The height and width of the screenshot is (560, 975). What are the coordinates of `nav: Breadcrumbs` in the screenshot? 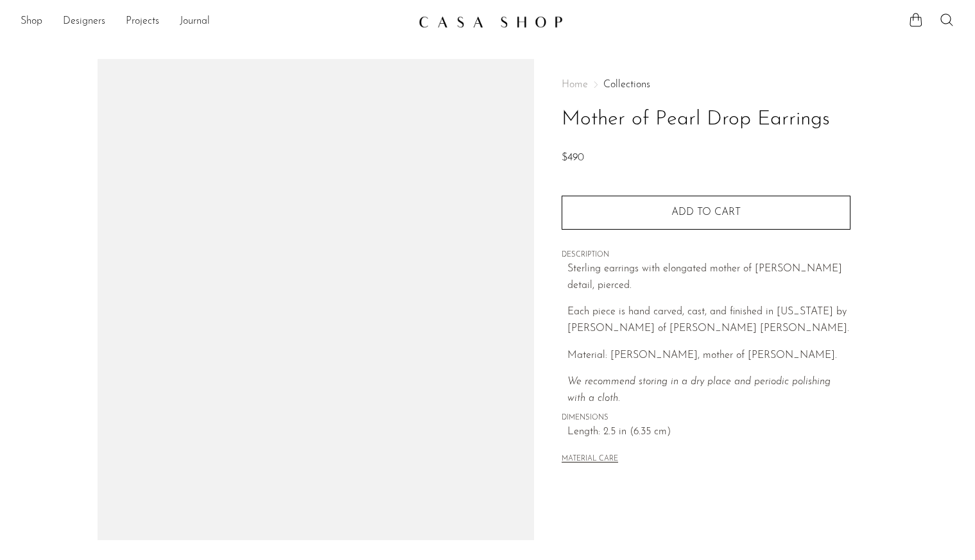 It's located at (706, 84).